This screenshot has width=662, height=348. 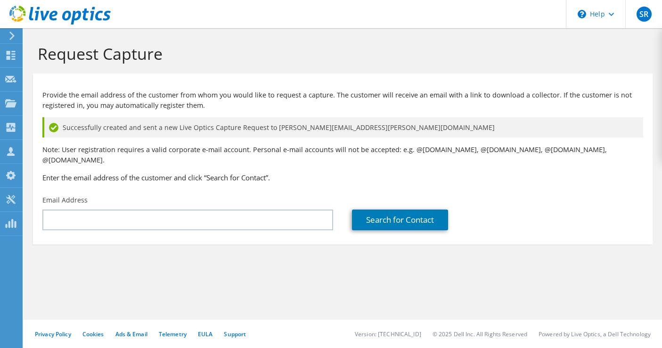 What do you see at coordinates (644, 14) in the screenshot?
I see `span: SR` at bounding box center [644, 14].